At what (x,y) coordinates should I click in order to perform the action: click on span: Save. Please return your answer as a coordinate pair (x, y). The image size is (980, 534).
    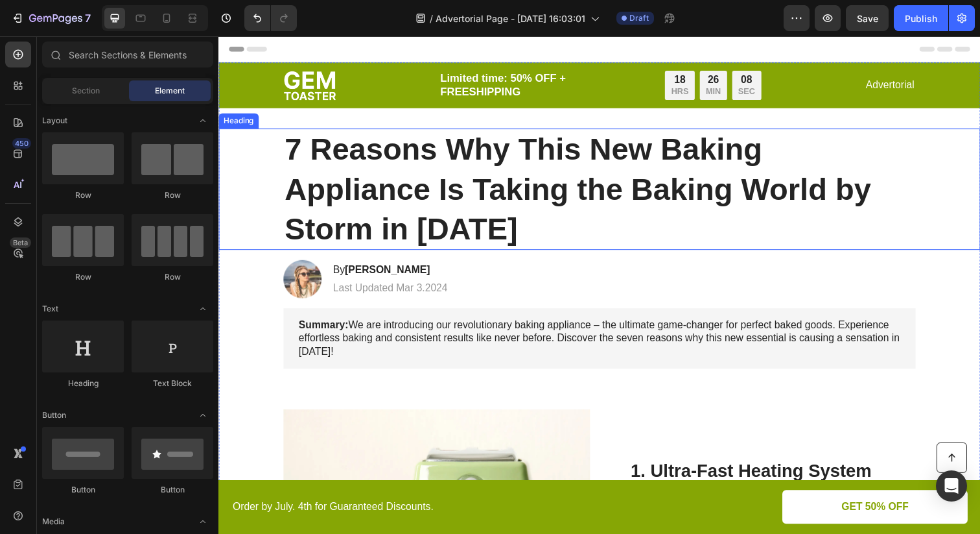
    Looking at the image, I should click on (868, 18).